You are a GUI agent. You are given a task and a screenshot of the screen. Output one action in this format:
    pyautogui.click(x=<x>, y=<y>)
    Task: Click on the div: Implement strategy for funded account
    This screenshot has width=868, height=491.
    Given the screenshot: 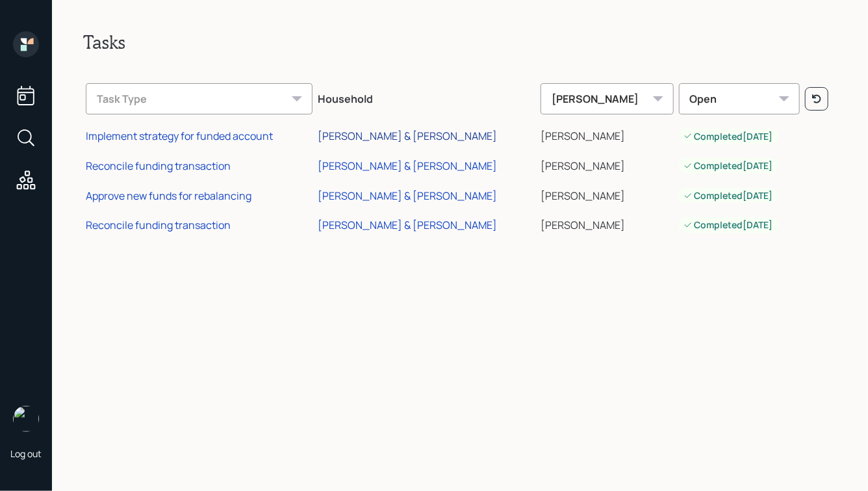 What is the action you would take?
    pyautogui.click(x=179, y=136)
    